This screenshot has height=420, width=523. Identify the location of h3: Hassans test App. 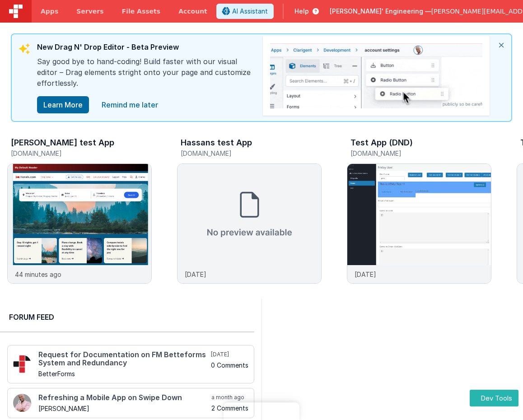
(217, 142).